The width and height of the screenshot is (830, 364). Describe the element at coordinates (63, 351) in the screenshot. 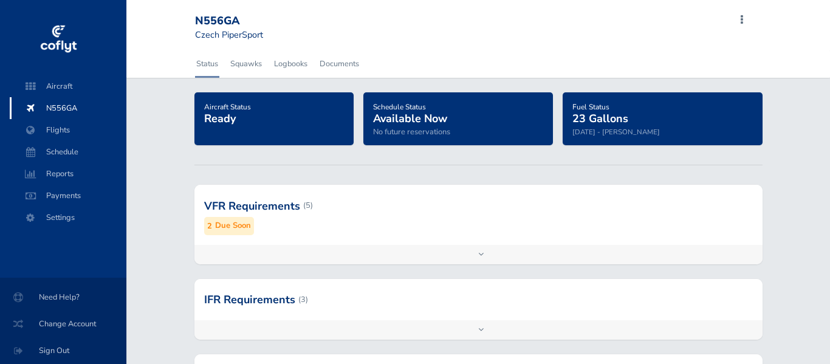

I see `span: Sign Out` at that location.